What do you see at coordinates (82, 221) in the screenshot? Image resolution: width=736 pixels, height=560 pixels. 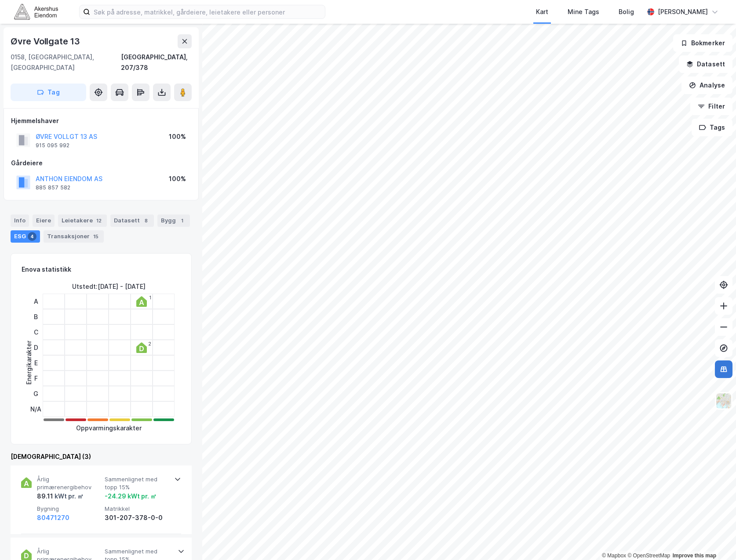 I see `div: Leietakere` at bounding box center [82, 221].